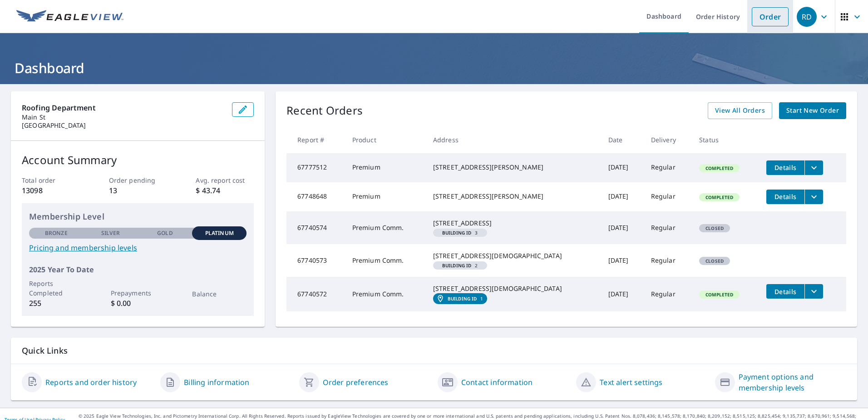 The width and height of the screenshot is (868, 420). I want to click on a: Billing information, so click(216, 382).